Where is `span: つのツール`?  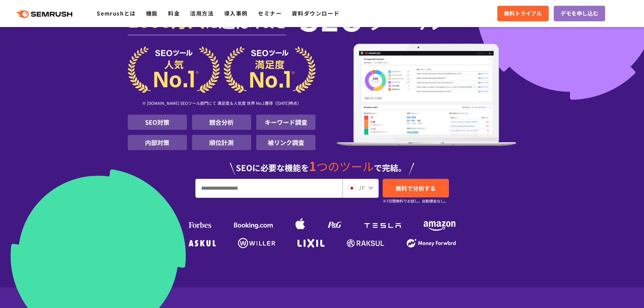 span: つのツール is located at coordinates (345, 166).